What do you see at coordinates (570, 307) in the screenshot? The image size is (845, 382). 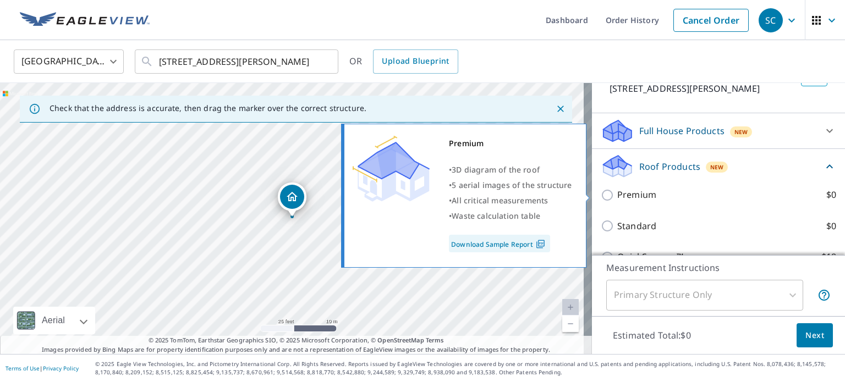 I see `a: Current Level 20, Zoom In Disabled` at bounding box center [570, 307].